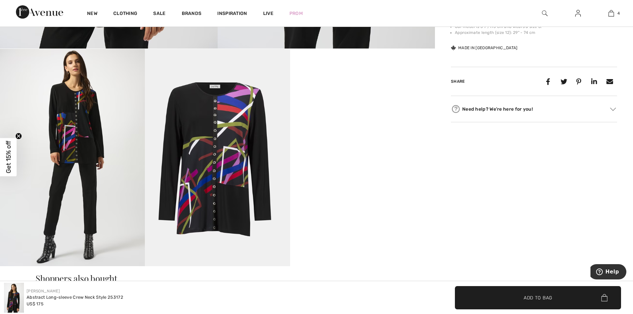 The image size is (633, 314). Describe the element at coordinates (578, 13) in the screenshot. I see `img: My Info` at that location.